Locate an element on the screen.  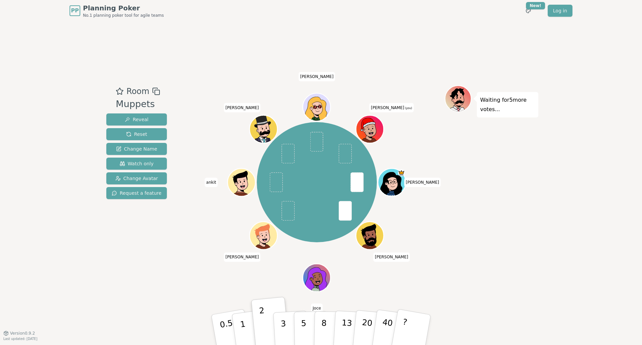
span: Watch only is located at coordinates (137, 164).